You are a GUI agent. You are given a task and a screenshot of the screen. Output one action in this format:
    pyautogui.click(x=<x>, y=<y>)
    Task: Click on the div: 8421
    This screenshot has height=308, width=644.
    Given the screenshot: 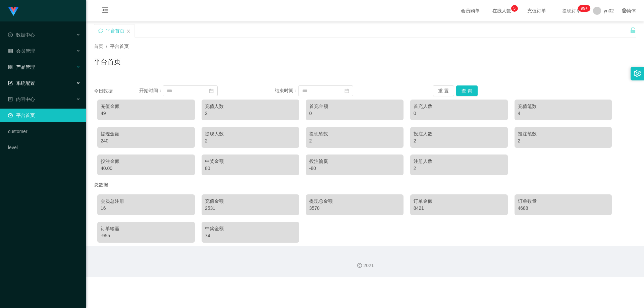 What is the action you would take?
    pyautogui.click(x=459, y=208)
    